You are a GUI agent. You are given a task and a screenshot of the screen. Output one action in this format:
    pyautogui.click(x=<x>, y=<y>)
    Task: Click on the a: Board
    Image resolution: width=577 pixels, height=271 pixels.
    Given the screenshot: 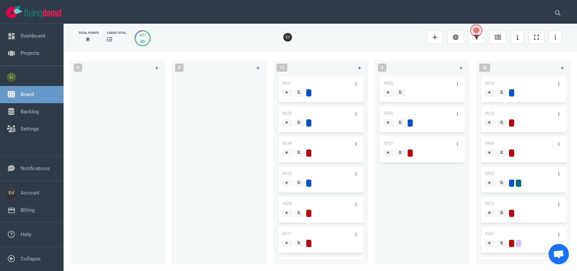 What is the action you would take?
    pyautogui.click(x=27, y=94)
    